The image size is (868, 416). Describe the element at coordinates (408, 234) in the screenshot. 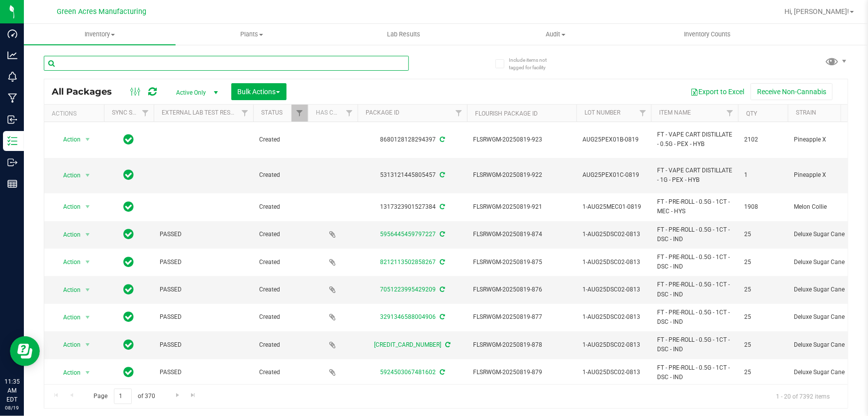

I see `a: 5956445459797227` at that location.